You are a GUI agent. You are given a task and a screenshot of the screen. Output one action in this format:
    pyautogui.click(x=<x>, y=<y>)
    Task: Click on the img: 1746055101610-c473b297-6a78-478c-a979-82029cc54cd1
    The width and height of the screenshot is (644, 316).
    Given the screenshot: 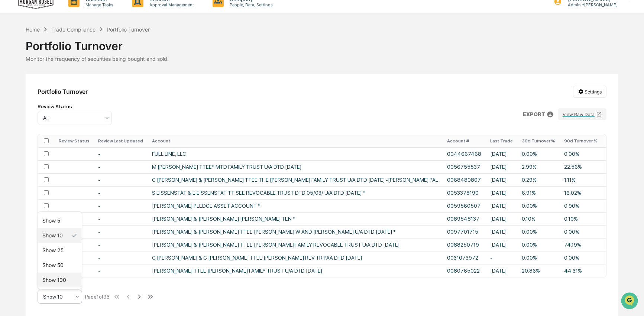 What is the action you would take?
    pyautogui.click(x=14, y=64)
    